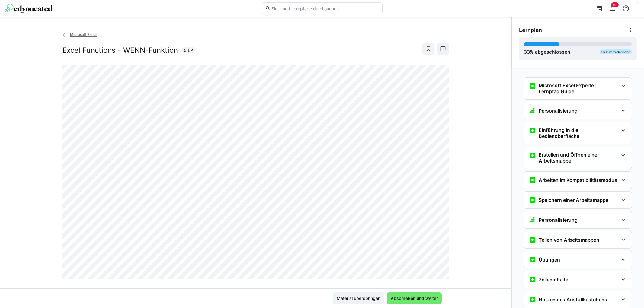  Describe the element at coordinates (547, 52) in the screenshot. I see `div: % abgeschlossen` at that location.